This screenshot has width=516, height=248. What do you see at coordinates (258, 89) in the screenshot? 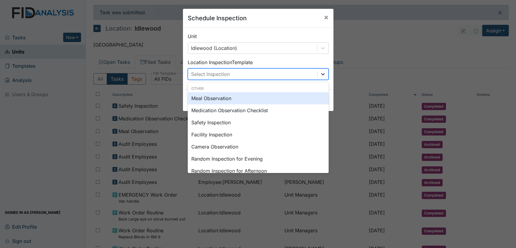
I see `div: Other` at bounding box center [258, 89].